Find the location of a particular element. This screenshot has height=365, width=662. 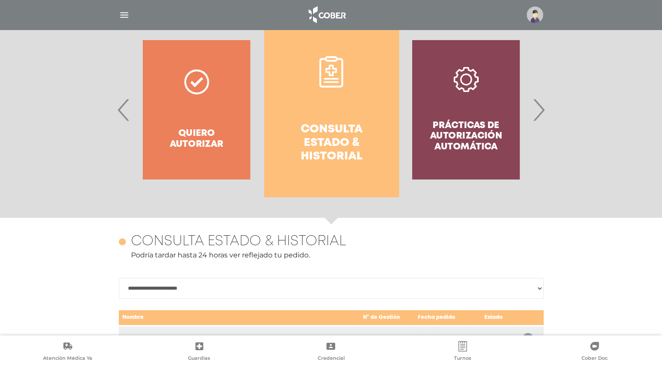

span: Cober Doc is located at coordinates (595, 359).